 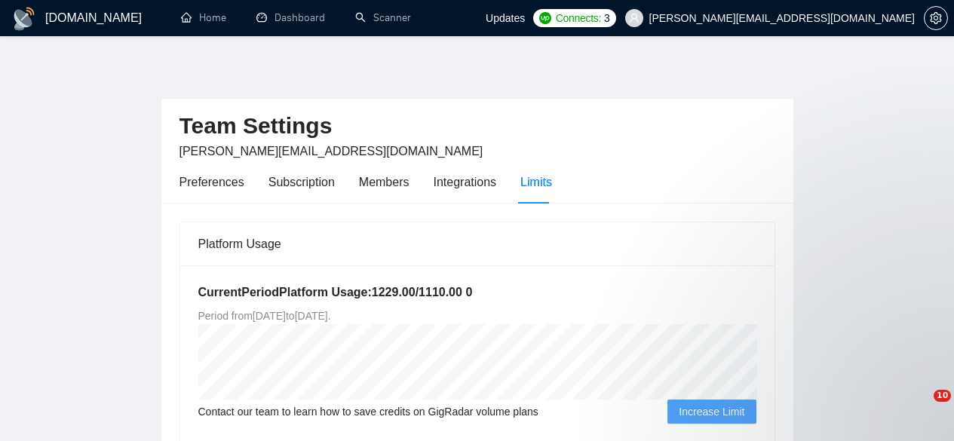 I want to click on span: 3, so click(x=607, y=18).